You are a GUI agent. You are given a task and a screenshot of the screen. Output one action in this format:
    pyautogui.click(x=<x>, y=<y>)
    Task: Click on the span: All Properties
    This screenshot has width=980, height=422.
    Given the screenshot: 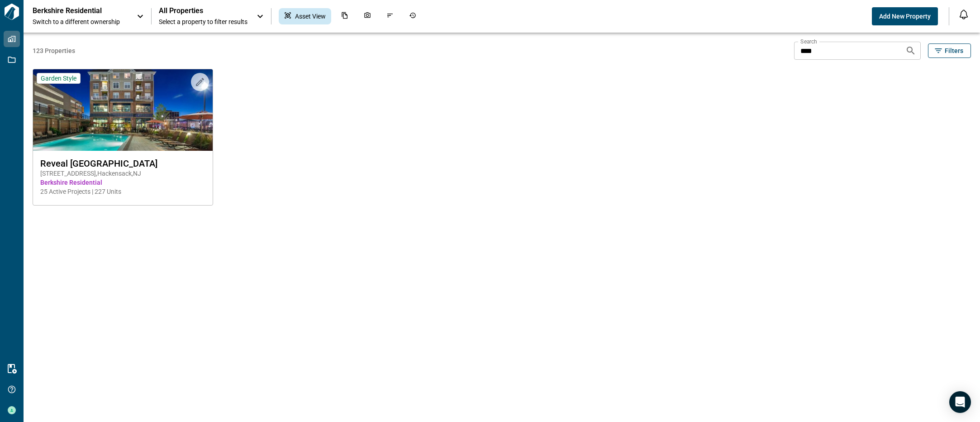 What is the action you would take?
    pyautogui.click(x=203, y=11)
    